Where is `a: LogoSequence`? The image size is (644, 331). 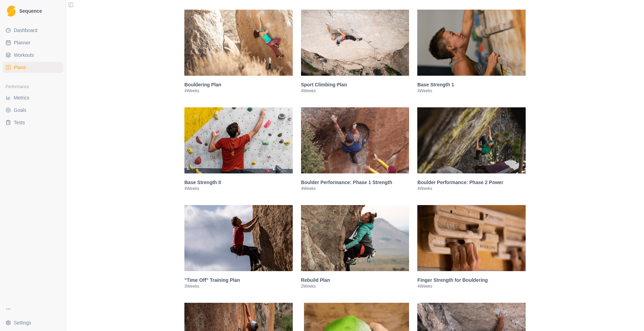
a: LogoSequence is located at coordinates (33, 11).